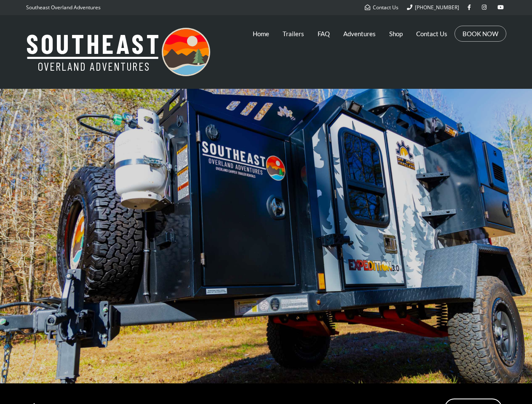 The height and width of the screenshot is (404, 532). I want to click on p: Southeast Overland Adventures, so click(64, 8).